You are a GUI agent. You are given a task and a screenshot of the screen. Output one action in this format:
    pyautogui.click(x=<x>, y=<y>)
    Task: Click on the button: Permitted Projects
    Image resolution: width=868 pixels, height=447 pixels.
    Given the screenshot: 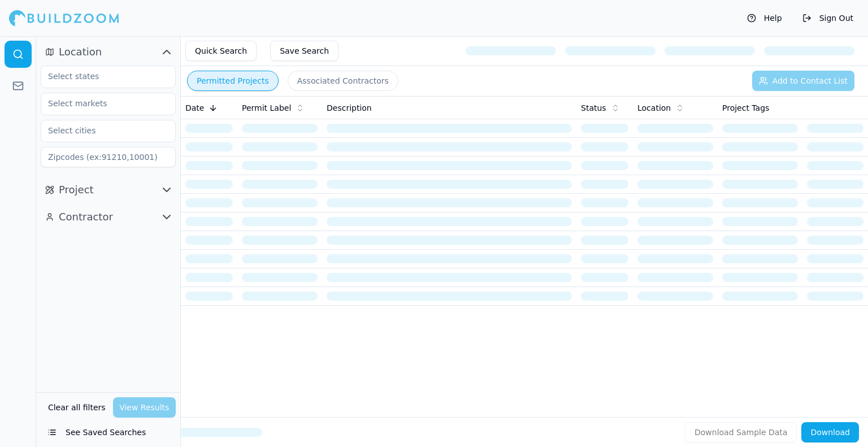 What is the action you would take?
    pyautogui.click(x=233, y=81)
    